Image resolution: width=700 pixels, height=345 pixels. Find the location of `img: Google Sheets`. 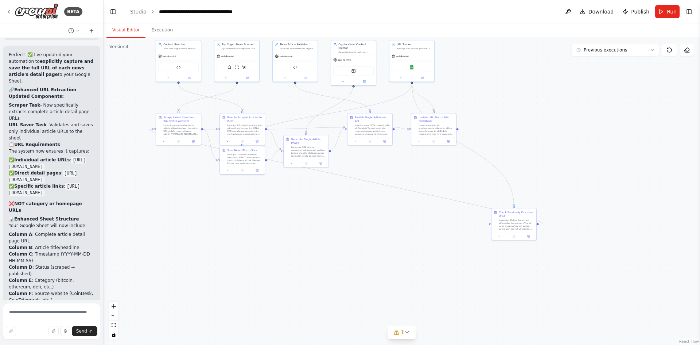

img: Google Sheets is located at coordinates (412, 67).